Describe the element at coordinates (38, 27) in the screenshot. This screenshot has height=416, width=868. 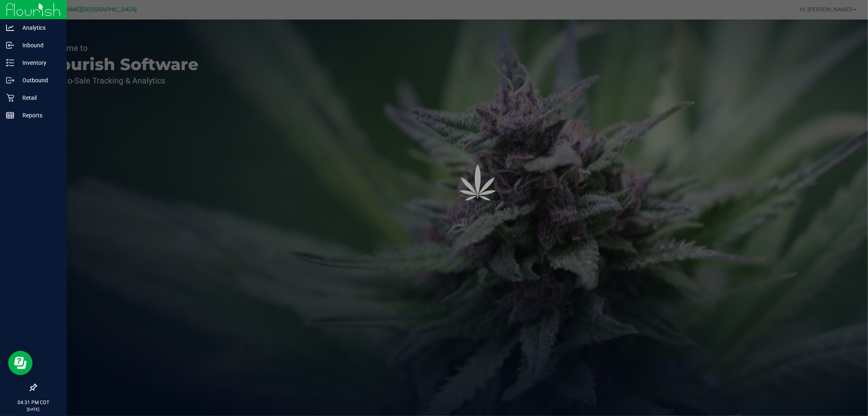
I see `p: Analytics` at that location.